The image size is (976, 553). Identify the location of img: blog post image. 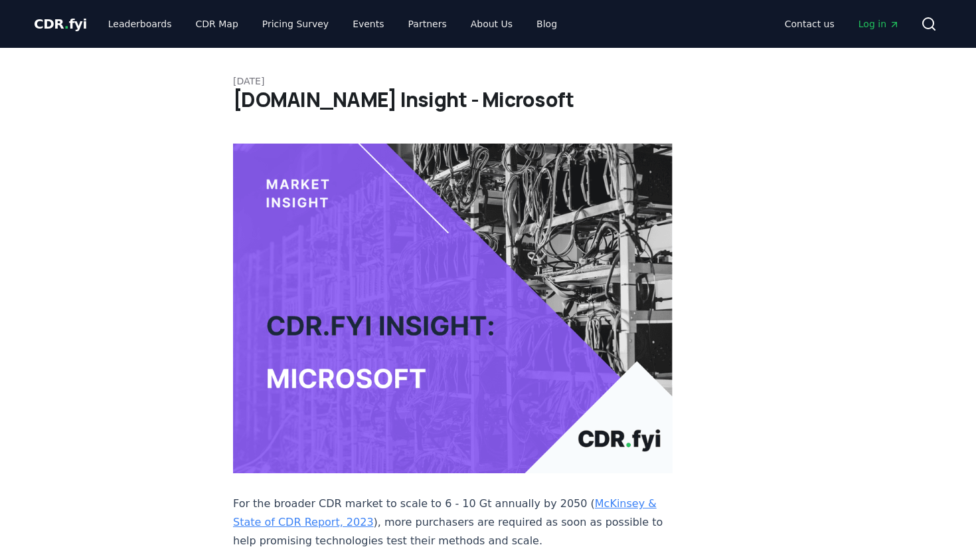
(453, 308).